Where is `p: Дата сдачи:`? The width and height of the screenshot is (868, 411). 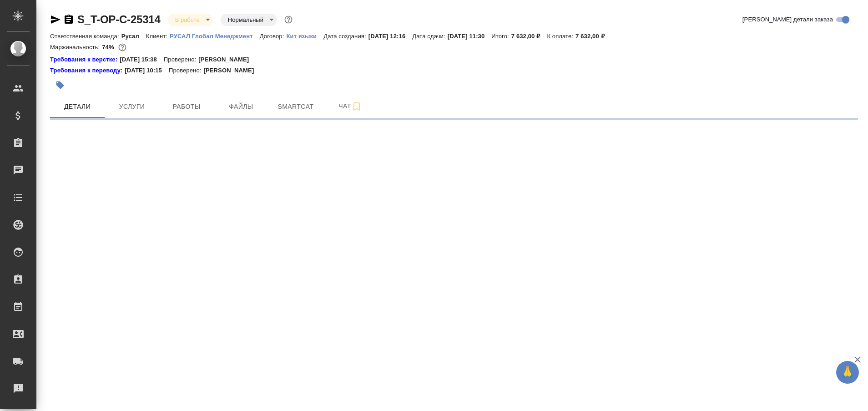 p: Дата сдачи: is located at coordinates (429, 36).